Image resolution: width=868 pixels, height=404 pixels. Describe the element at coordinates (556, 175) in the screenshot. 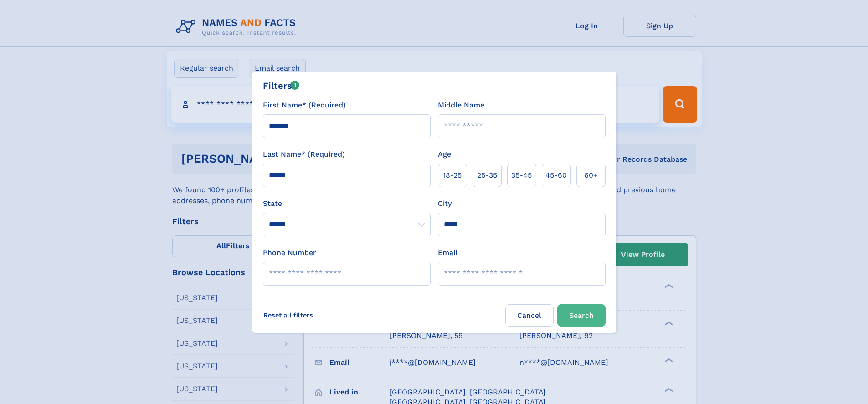

I see `span: 45‑60` at that location.